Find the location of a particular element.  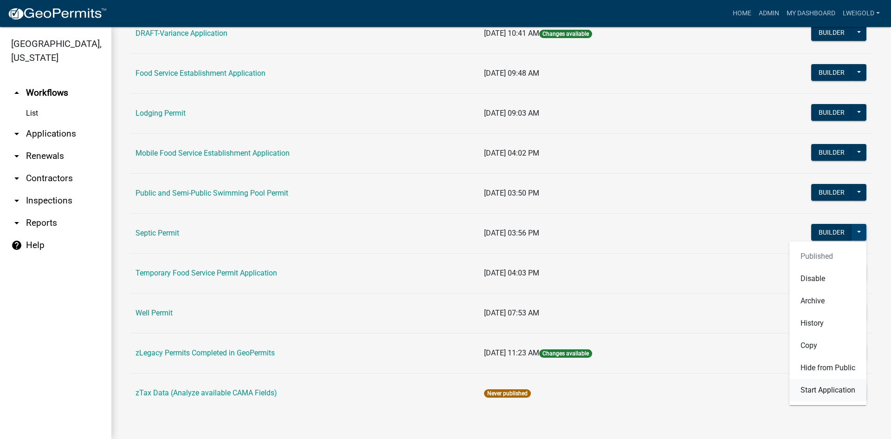

button: Start Application is located at coordinates (828, 390).